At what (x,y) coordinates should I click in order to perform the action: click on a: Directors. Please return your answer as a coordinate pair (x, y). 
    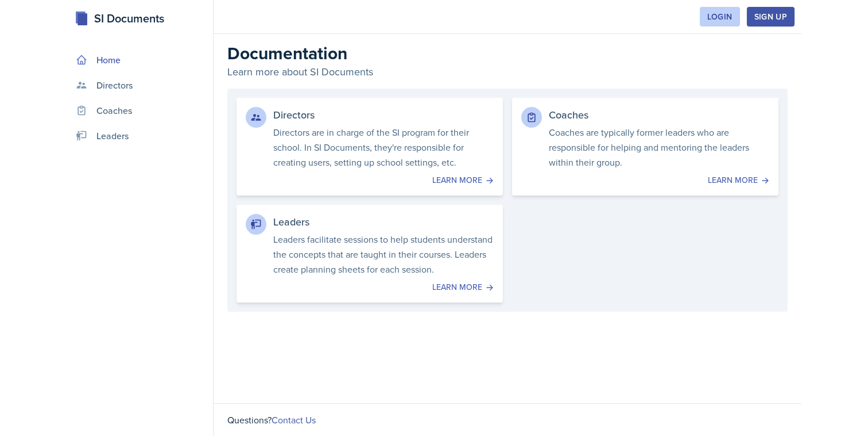
    Looking at the image, I should click on (140, 85).